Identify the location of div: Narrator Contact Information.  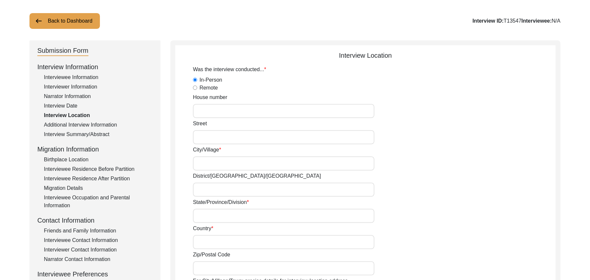
(98, 259).